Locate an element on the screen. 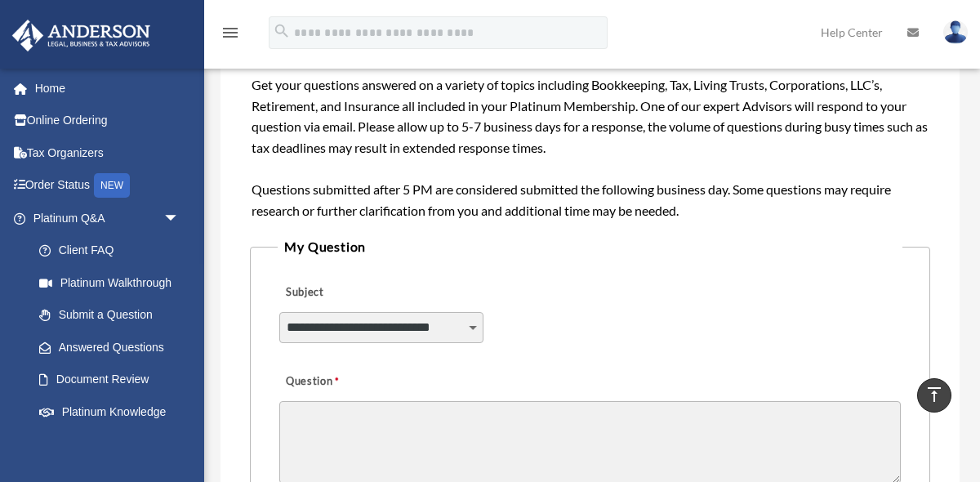 Image resolution: width=980 pixels, height=482 pixels. i: menu is located at coordinates (230, 33).